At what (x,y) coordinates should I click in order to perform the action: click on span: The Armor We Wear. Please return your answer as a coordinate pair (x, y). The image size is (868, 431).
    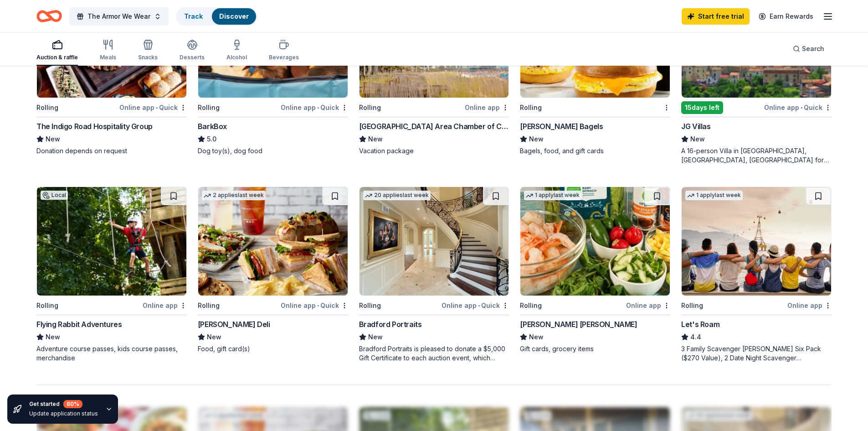
    Looking at the image, I should click on (119, 17).